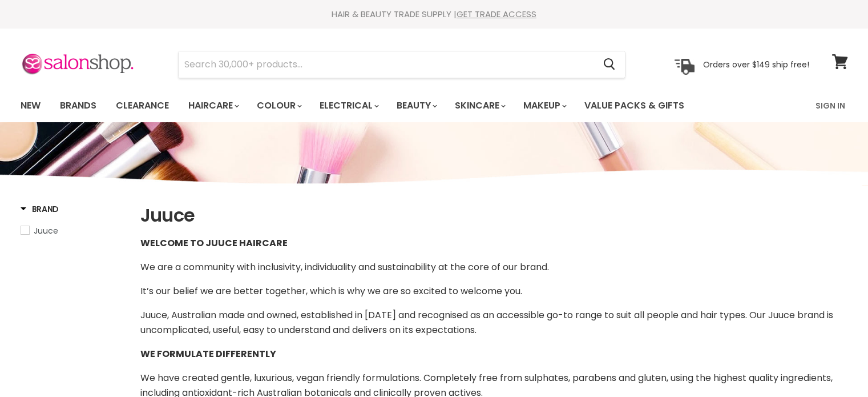 Image resolution: width=868 pixels, height=397 pixels. I want to click on a: New, so click(31, 105).